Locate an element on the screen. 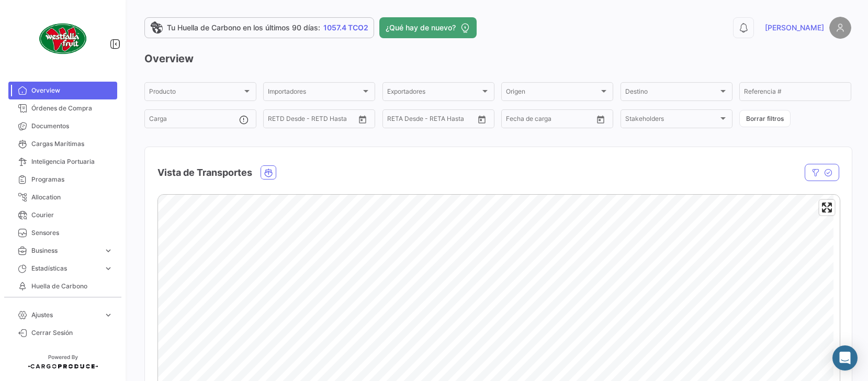 The image size is (868, 381). button: Enter fullscreen is located at coordinates (827, 207).